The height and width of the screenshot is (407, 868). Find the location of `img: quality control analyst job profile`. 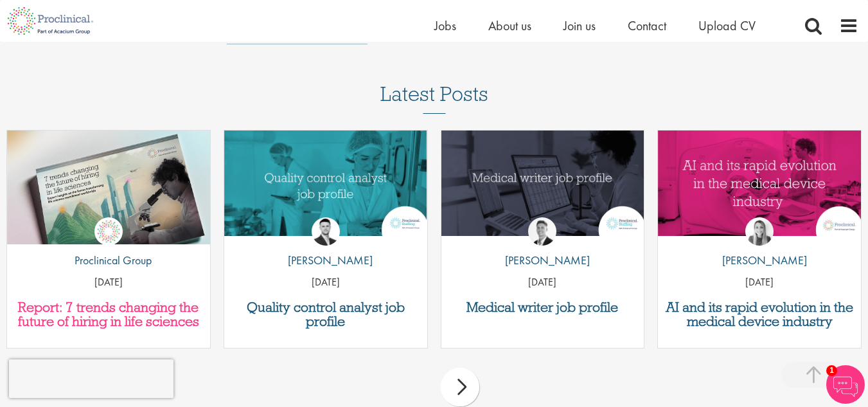

img: quality control analyst job profile is located at coordinates (326, 183).